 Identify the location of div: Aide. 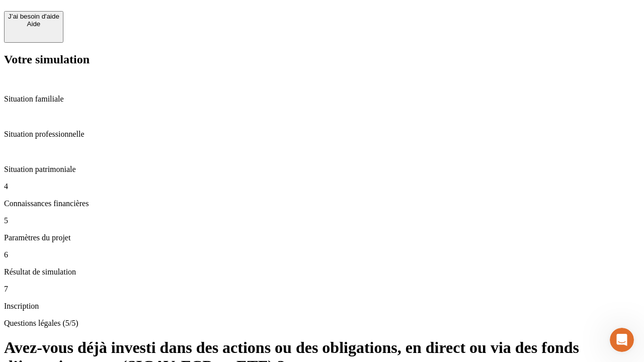
(34, 24).